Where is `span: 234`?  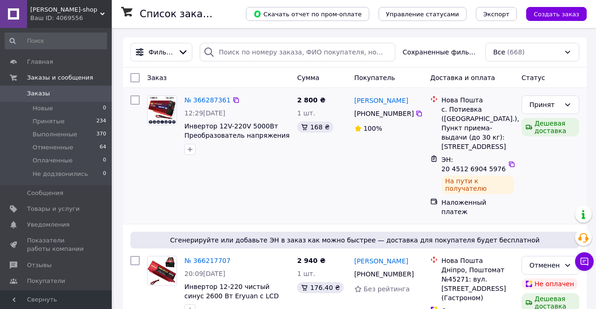 span: 234 is located at coordinates (101, 121).